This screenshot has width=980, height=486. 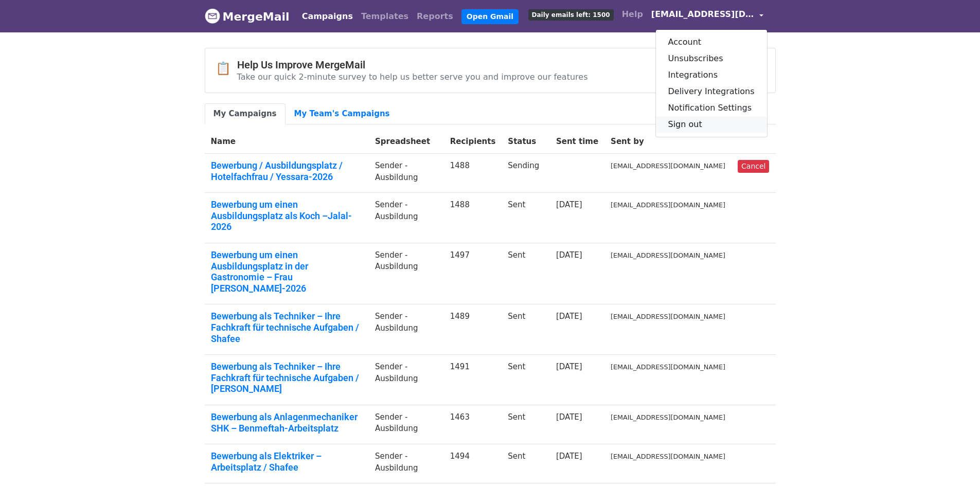 What do you see at coordinates (632, 14) in the screenshot?
I see `a: Help` at bounding box center [632, 14].